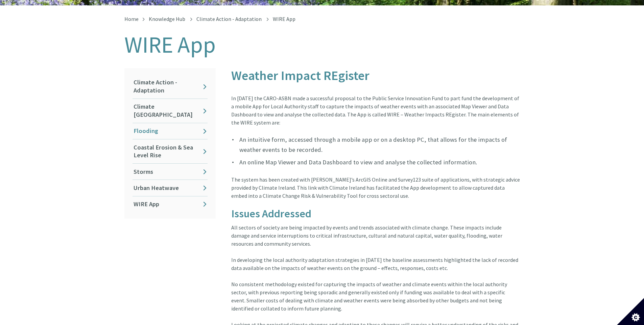 The width and height of the screenshot is (644, 325). Describe the element at coordinates (375, 162) in the screenshot. I see `li: An online Map Viewer and Data Dashboard to view and analyse the collected information.` at that location.